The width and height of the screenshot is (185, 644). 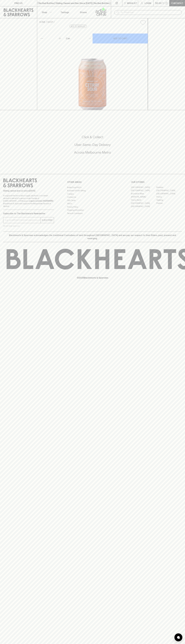 I want to click on p: $0.00, so click(x=158, y=3).